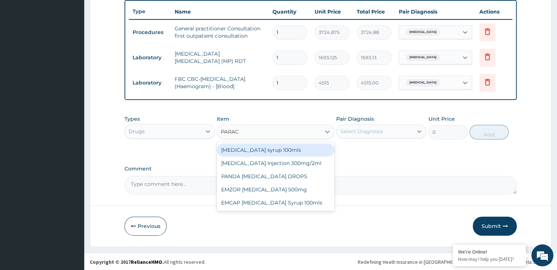 The image size is (557, 270). Describe the element at coordinates (435, 12) in the screenshot. I see `th: Pair Diagnosis` at that location.